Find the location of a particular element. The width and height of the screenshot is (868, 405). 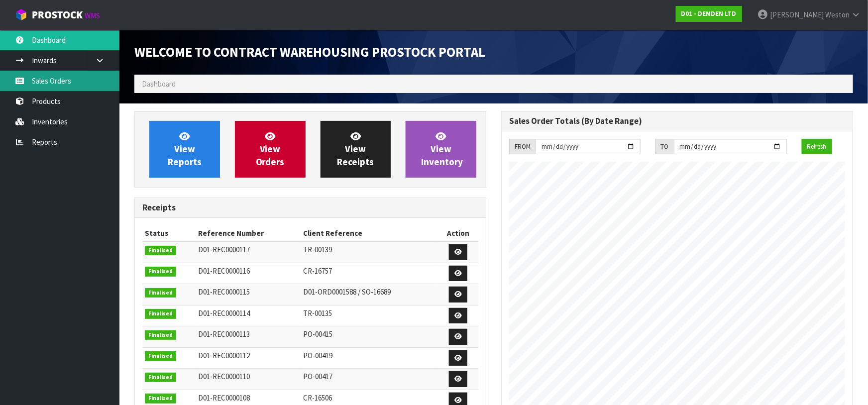

span: D01-REC0000116 is located at coordinates (224, 270).